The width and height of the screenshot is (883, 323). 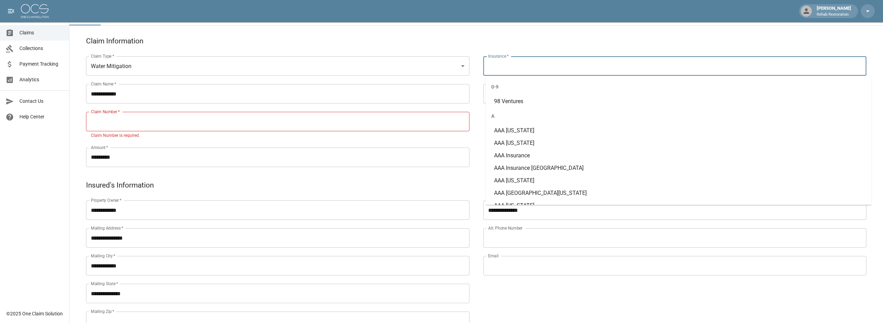 What do you see at coordinates (508, 101) in the screenshot?
I see `span: 98 Ventures` at bounding box center [508, 101].